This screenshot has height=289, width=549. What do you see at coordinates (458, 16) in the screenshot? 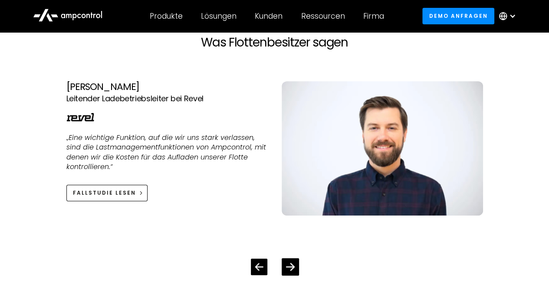
I see `a: Demo anfragen` at bounding box center [458, 16].